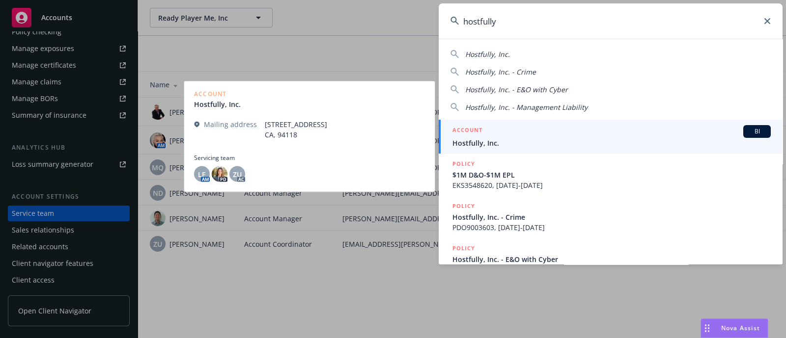  Describe the element at coordinates (467, 131) in the screenshot. I see `h5: ACCOUNT` at that location.